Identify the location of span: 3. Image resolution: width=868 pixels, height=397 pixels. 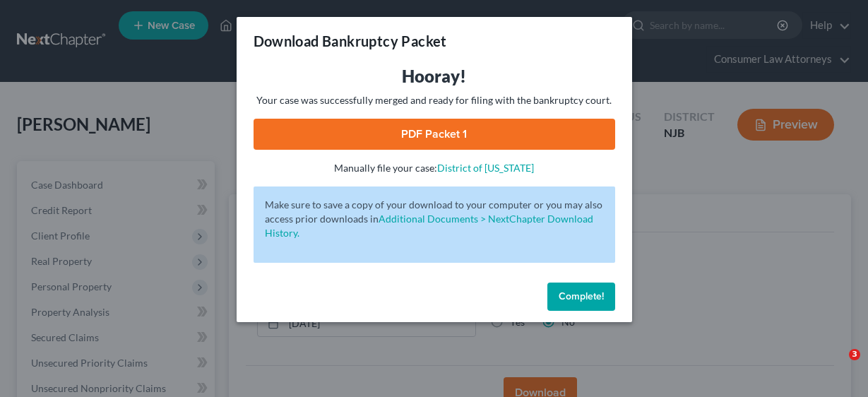
(855, 355).